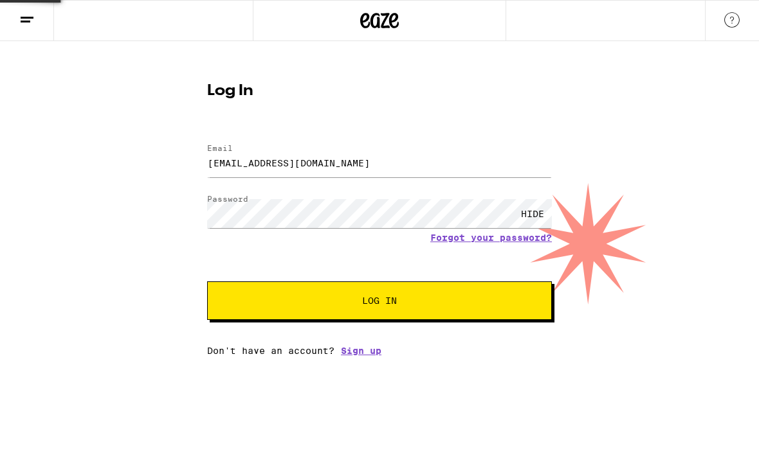 The height and width of the screenshot is (458, 759). Describe the element at coordinates (379, 301) in the screenshot. I see `span: Log In` at that location.